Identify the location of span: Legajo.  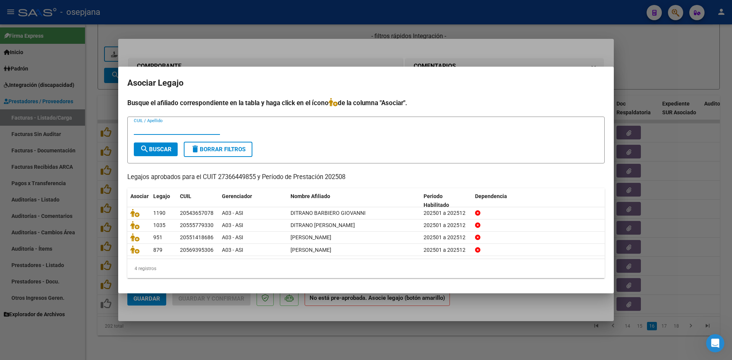
(162, 196).